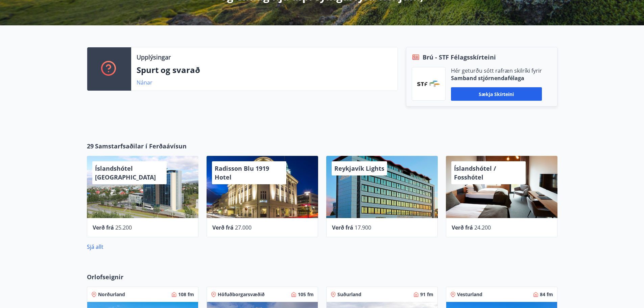 The width and height of the screenshot is (644, 308). Describe the element at coordinates (264, 70) in the screenshot. I see `p: Spurt og svarað` at that location.